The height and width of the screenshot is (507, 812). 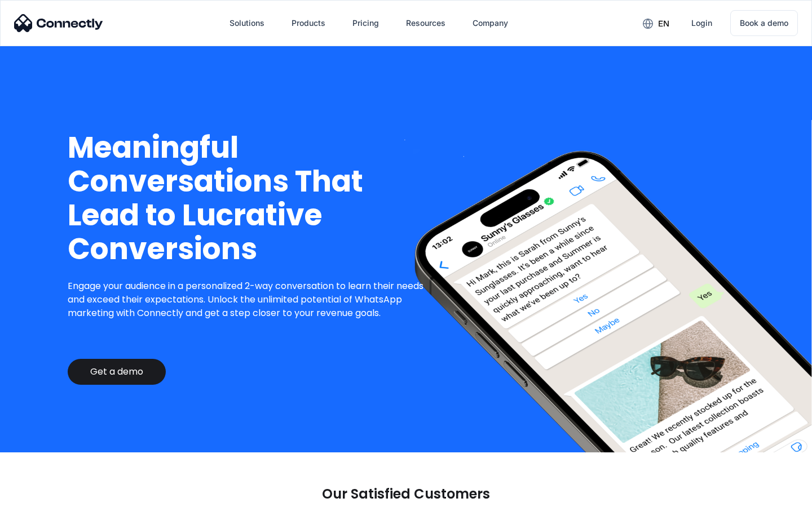 I want to click on img: Connectly Logo, so click(x=58, y=23).